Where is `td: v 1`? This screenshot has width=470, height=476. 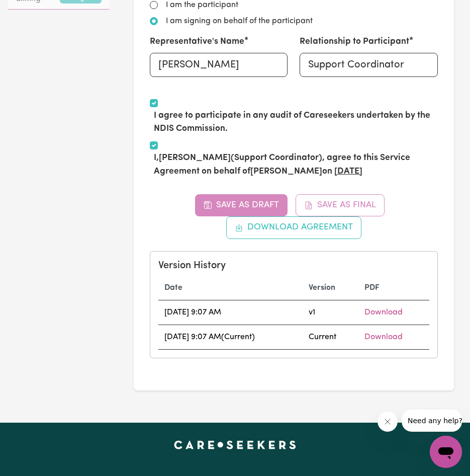
td: v 1 is located at coordinates (330, 312).